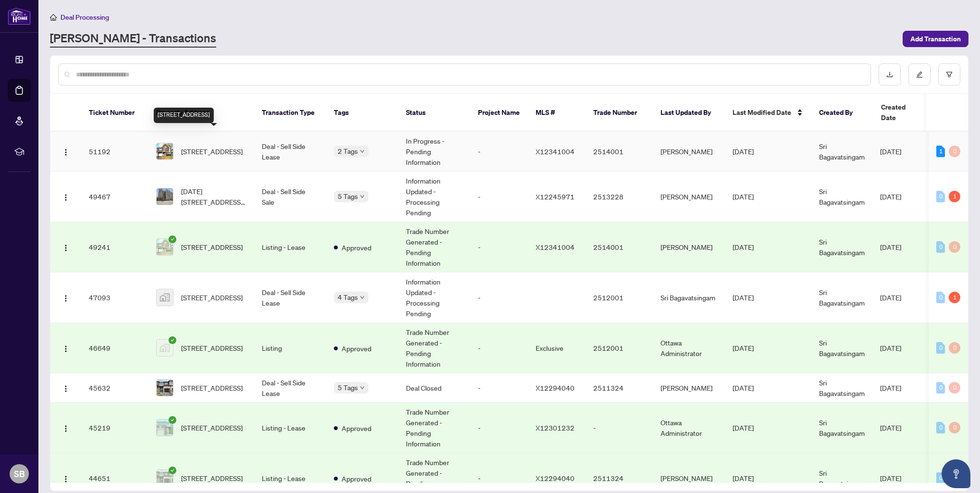 This screenshot has width=980, height=493. What do you see at coordinates (550, 348) in the screenshot?
I see `span: Exclusive` at bounding box center [550, 348].